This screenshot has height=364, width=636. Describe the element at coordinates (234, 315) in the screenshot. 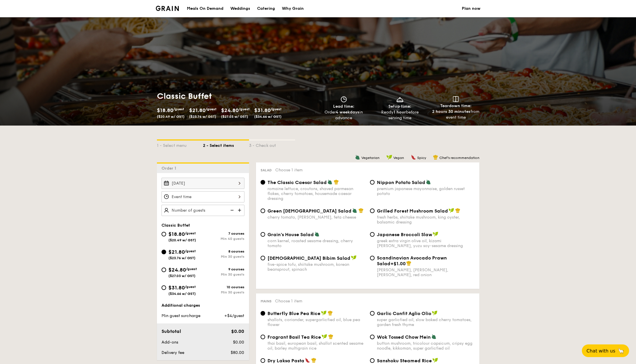

I see `span: +$4/guest` at that location.